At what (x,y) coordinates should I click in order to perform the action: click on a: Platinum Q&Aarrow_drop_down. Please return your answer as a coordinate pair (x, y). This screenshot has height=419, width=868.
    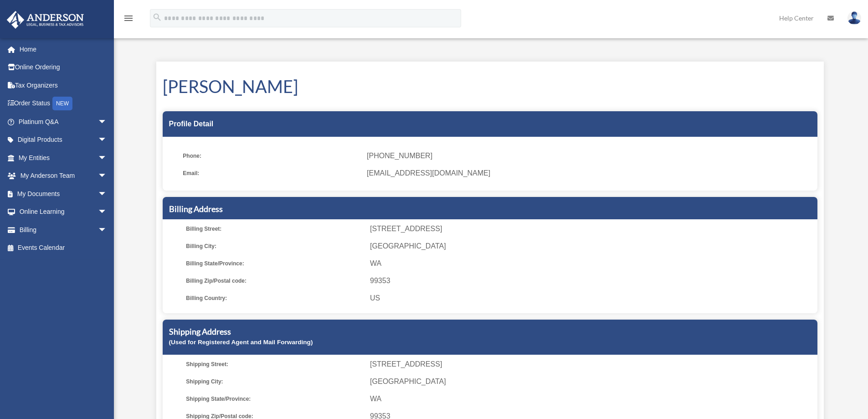
    Looking at the image, I should click on (63, 122).